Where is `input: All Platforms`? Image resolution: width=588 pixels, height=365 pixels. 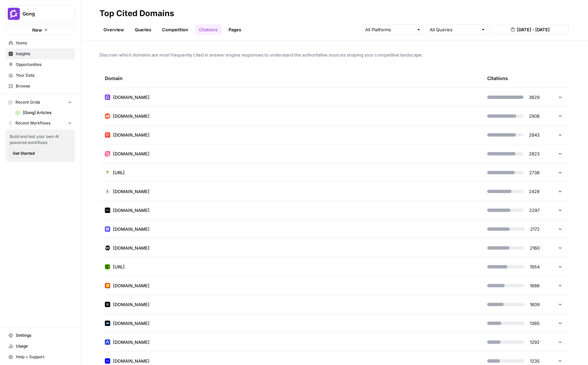
input: All Platforms is located at coordinates (390, 30).